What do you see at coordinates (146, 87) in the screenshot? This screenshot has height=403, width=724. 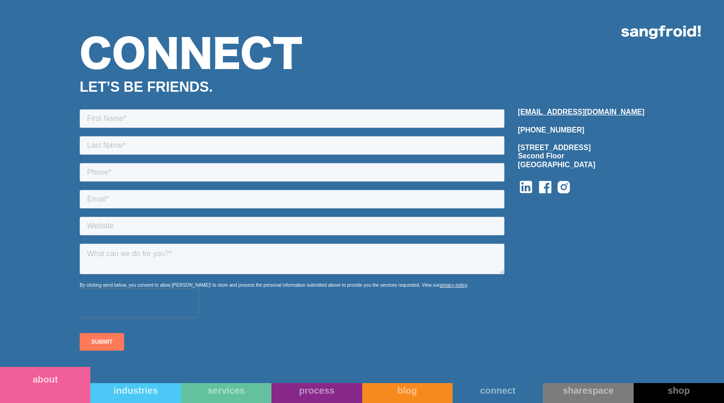 I see `strong: LET’S BE FRIENDS.` at bounding box center [146, 87].